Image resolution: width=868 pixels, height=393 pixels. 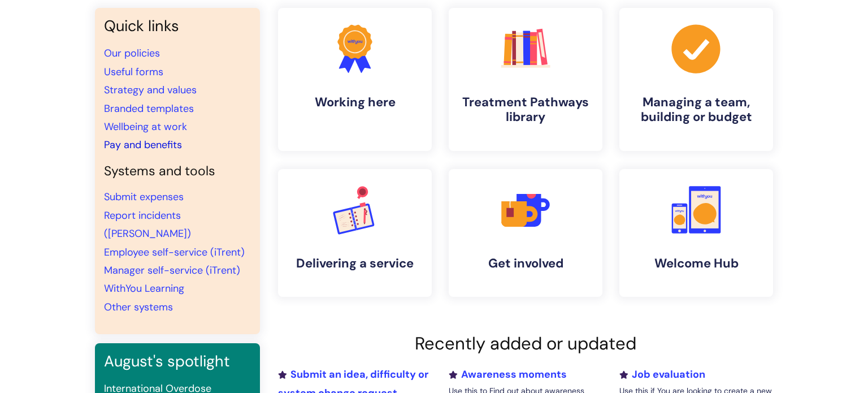 What do you see at coordinates (148, 109) in the screenshot?
I see `a: Branded templates` at bounding box center [148, 109].